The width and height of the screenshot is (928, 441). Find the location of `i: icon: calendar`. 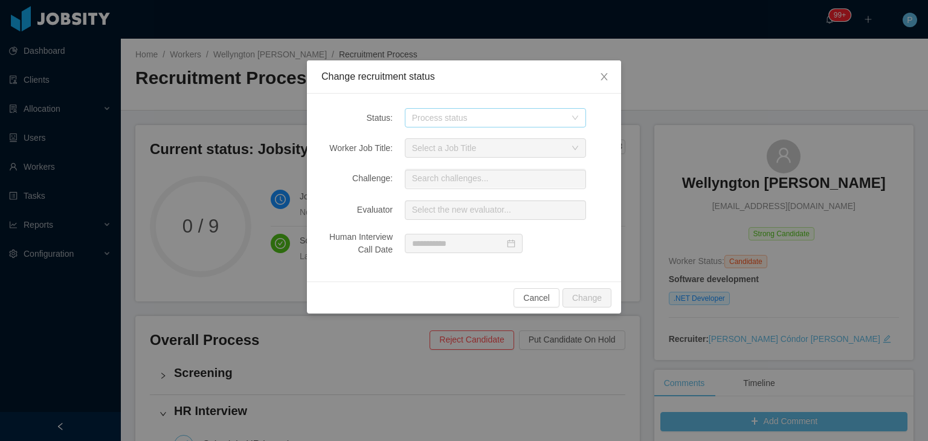

i: icon: calendar is located at coordinates (511, 243).